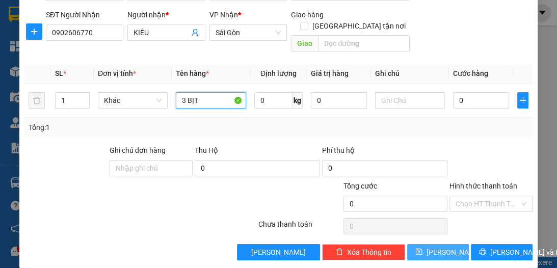 Image resolution: width=557 pixels, height=268 pixels. I want to click on span: Giao hàng, so click(307, 15).